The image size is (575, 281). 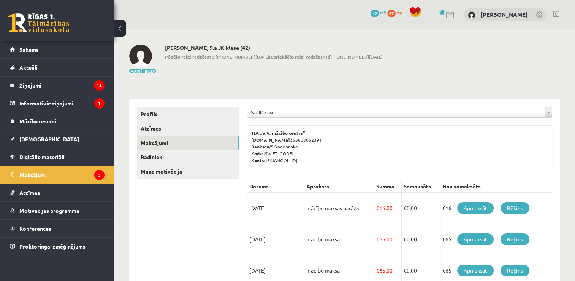 What do you see at coordinates (392, 13) in the screenshot?
I see `span: 67` at bounding box center [392, 13].